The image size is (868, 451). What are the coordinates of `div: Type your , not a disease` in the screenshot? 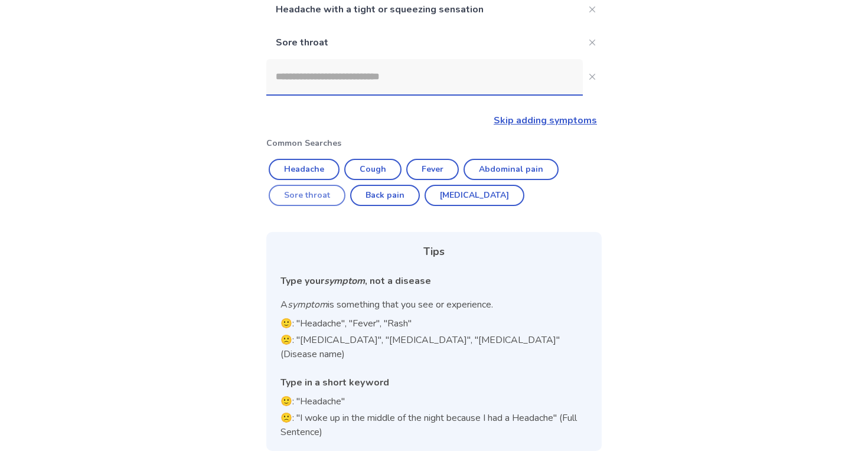 It's located at (434, 281).